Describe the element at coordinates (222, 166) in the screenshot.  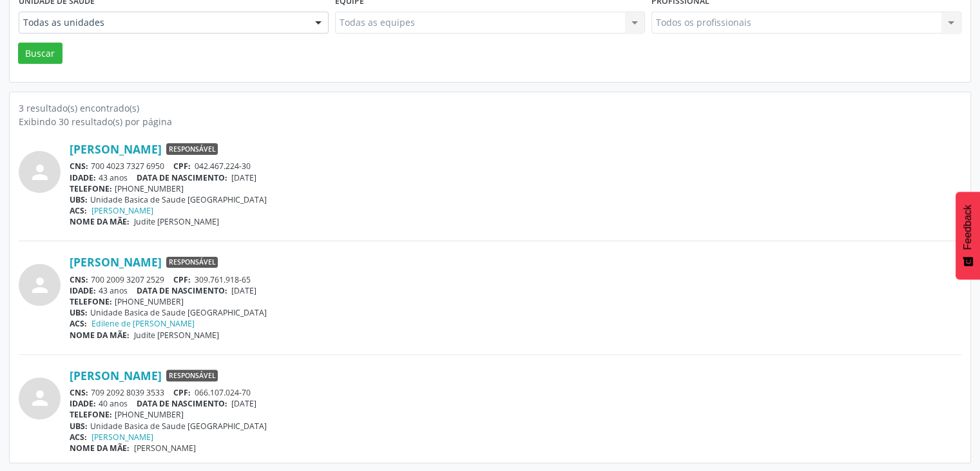
I see `span: 042.467.224-30` at that location.